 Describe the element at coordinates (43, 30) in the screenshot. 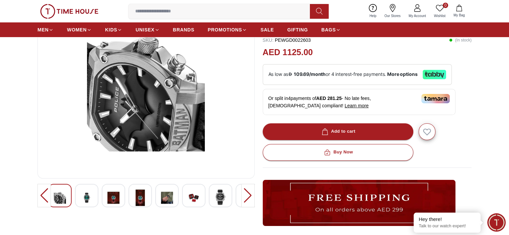

I see `span: MEN` at that location.